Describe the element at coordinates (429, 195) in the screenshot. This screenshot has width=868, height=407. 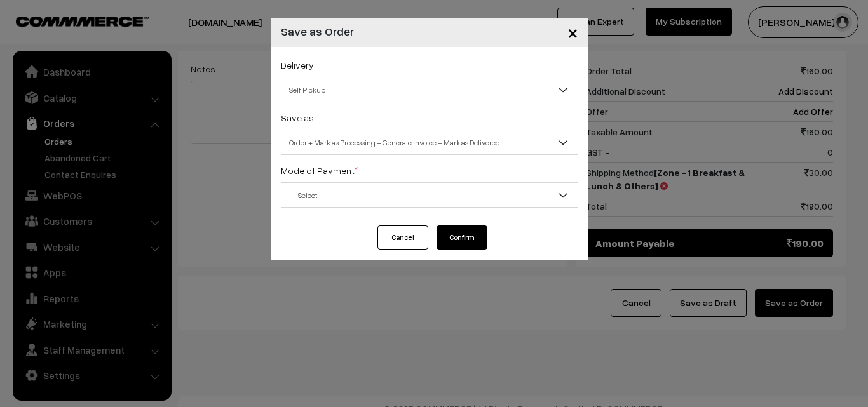
I see `span: -- Select --` at that location.